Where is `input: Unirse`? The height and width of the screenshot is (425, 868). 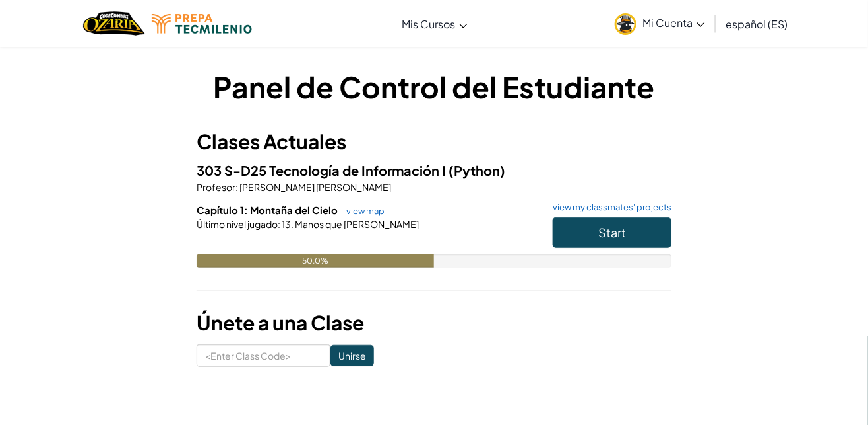
input: Unirse is located at coordinates (353, 356).